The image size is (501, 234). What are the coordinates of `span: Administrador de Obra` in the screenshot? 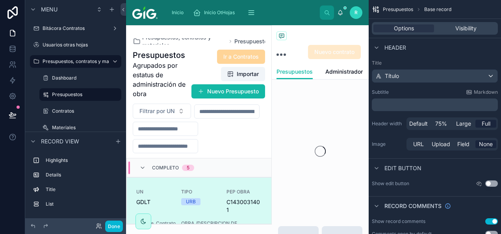 It's located at (356, 72).